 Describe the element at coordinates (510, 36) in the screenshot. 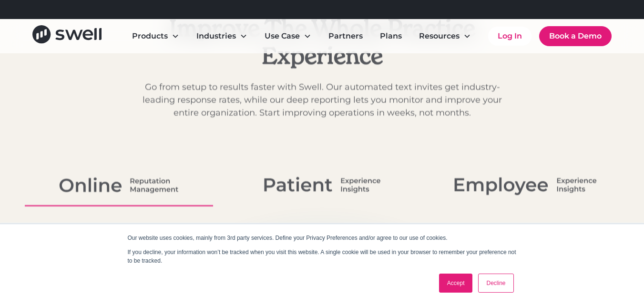

I see `a: Log In` at that location.